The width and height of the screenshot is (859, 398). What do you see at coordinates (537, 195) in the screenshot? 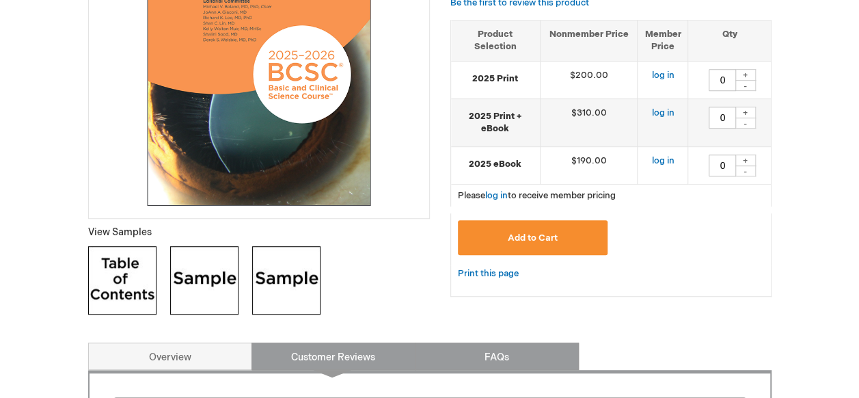
I see `span: Please to receive member pricing` at bounding box center [537, 195].